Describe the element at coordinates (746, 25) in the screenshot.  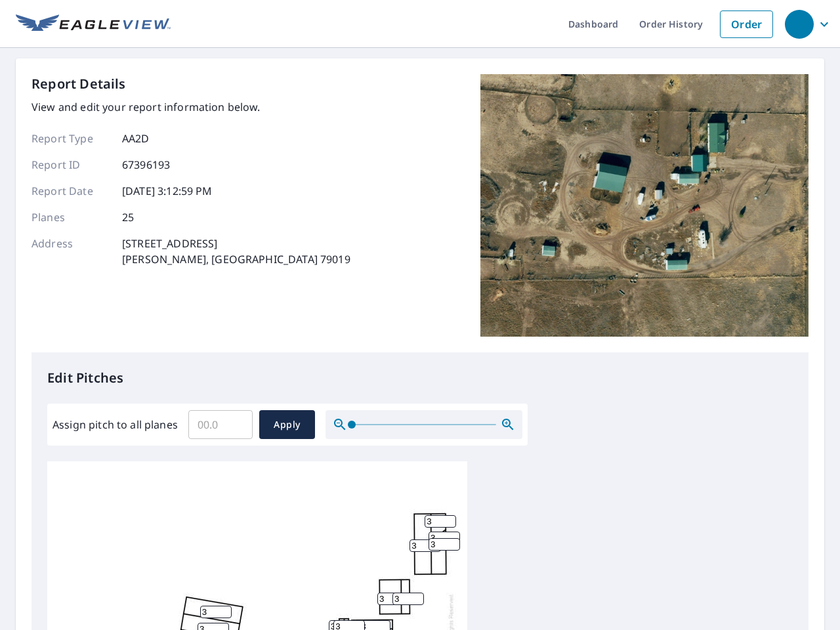
I see `a: Order` at that location.